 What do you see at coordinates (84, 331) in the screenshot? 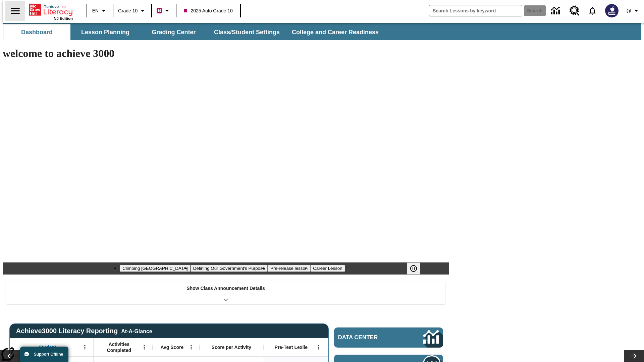
I see `span: Achieve3000 Literacy Reporting` at bounding box center [84, 331].